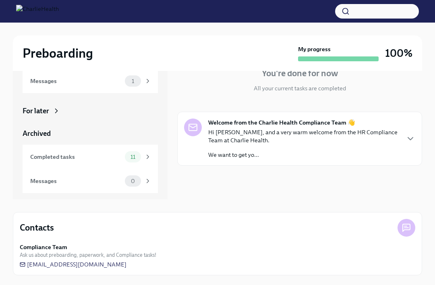  Describe the element at coordinates (133, 157) in the screenshot. I see `span: 11` at that location.